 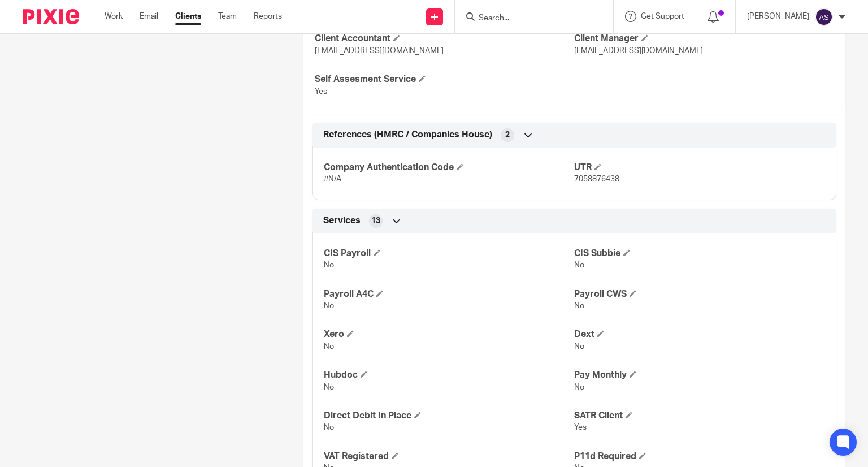 I want to click on h4: Hubdoc, so click(x=449, y=375).